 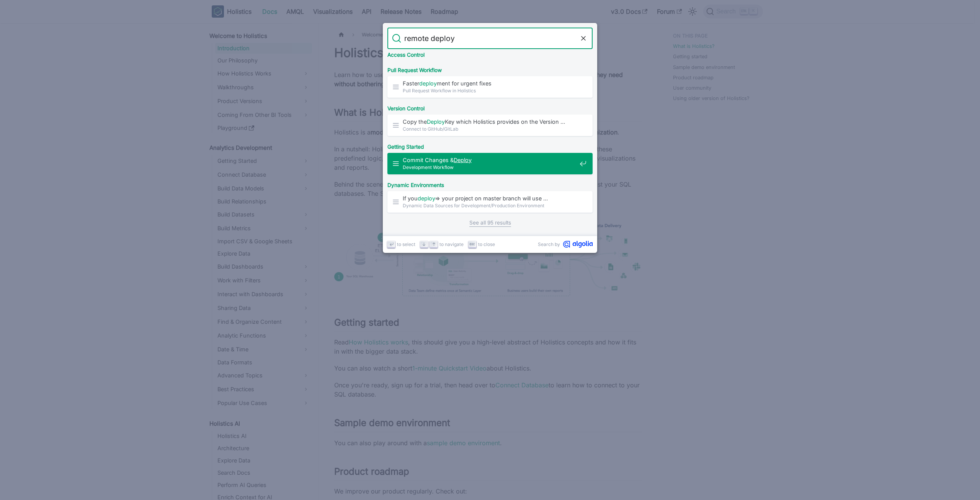 What do you see at coordinates (434, 244) in the screenshot?
I see `svg: Arrow up` at bounding box center [434, 244].